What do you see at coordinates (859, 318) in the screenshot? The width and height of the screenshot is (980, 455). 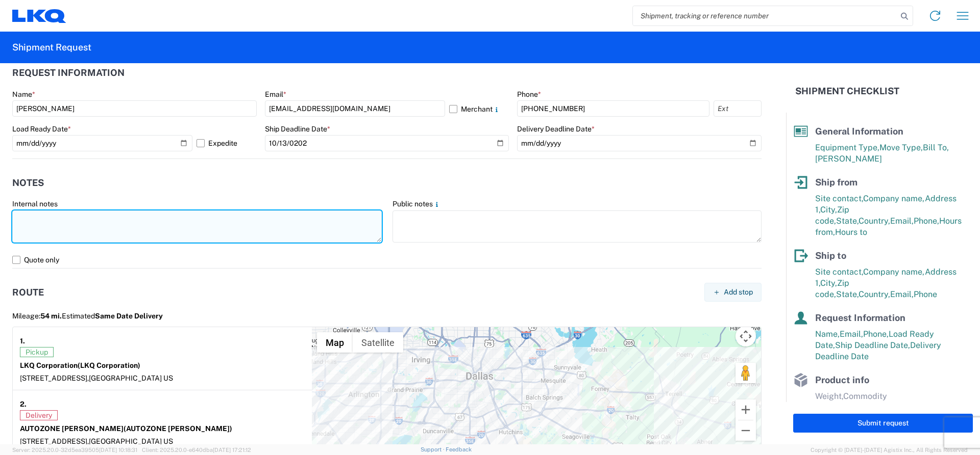 I see `span: Request Information` at bounding box center [859, 318].